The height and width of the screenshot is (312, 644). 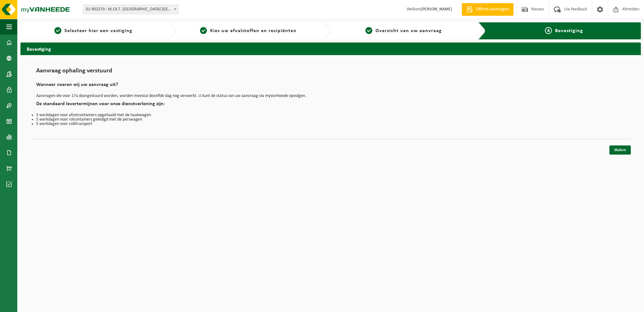 I want to click on li: 5 werkdagen voor collitransport, so click(x=331, y=124).